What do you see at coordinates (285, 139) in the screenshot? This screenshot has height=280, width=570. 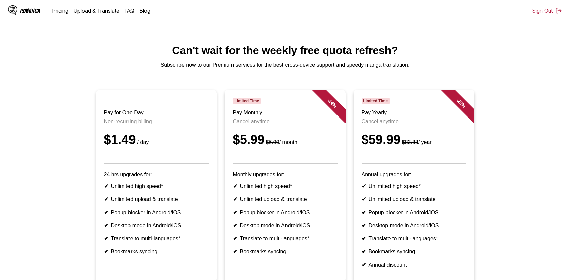 I see `div: $5.99` at bounding box center [285, 139].